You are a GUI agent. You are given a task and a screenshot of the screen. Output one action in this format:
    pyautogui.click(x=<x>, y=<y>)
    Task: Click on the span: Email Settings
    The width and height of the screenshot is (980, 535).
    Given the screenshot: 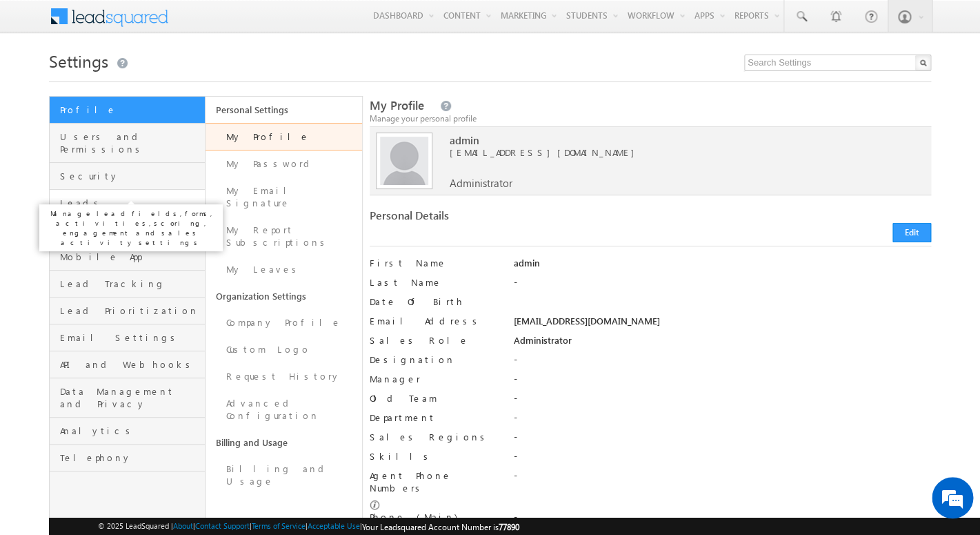 What is the action you would take?
    pyautogui.click(x=130, y=337)
    